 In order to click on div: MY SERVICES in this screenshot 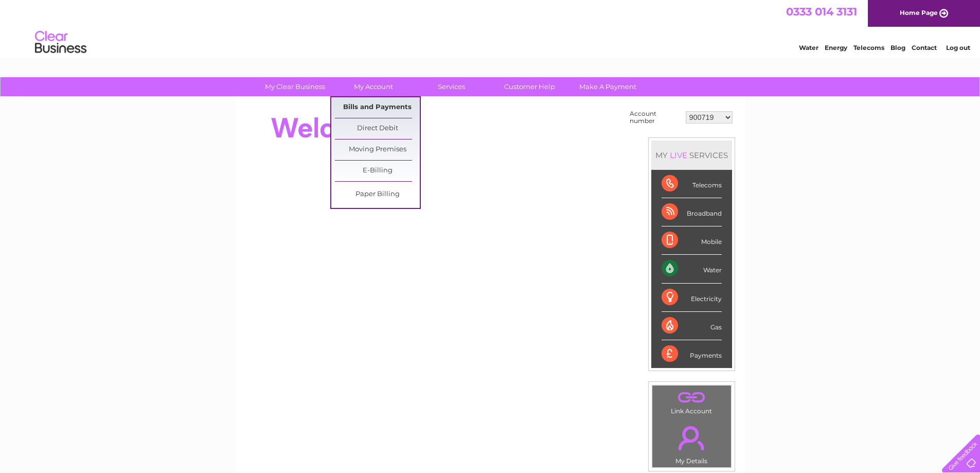, I will do `click(691, 155)`.